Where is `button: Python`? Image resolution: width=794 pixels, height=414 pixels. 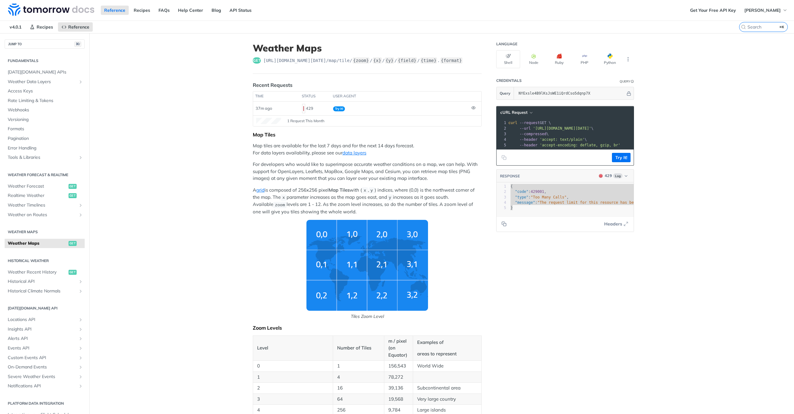 button: Python is located at coordinates (610, 59).